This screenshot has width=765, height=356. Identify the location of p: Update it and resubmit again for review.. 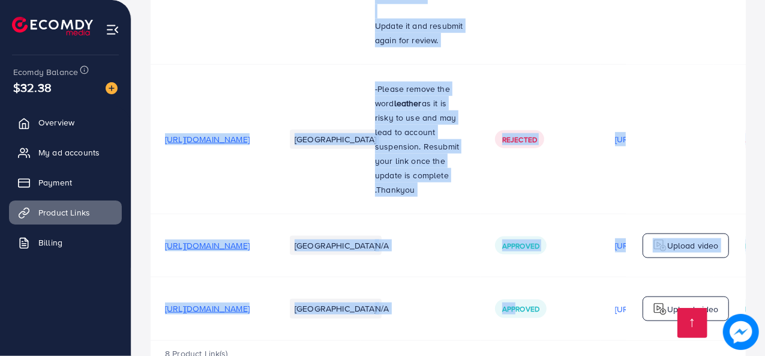
(421, 33).